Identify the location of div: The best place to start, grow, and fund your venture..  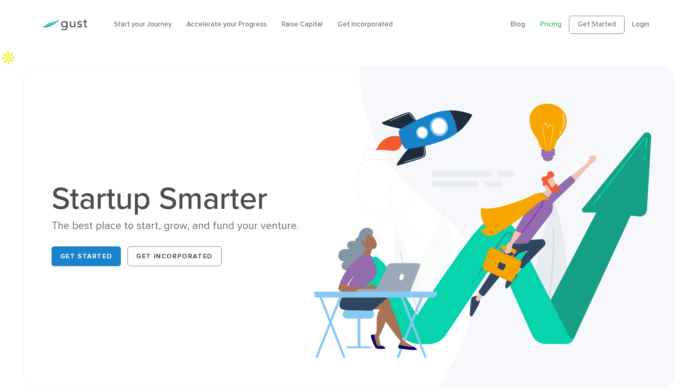
(194, 226).